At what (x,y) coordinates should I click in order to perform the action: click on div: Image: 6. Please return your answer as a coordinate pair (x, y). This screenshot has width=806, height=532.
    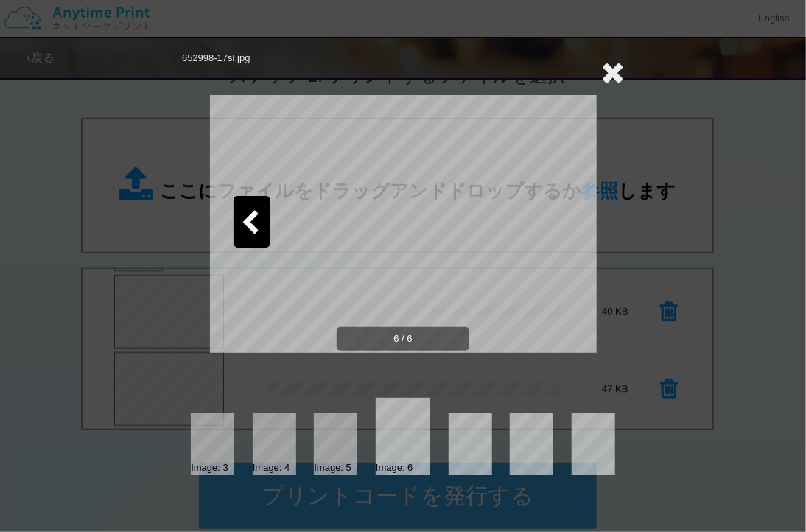
    Looking at the image, I should click on (394, 468).